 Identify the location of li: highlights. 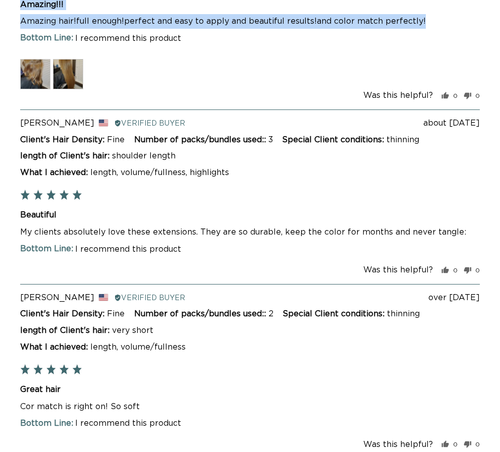
(209, 172).